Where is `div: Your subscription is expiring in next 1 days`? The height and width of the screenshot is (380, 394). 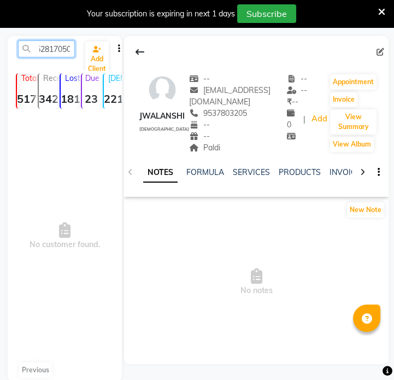 div: Your subscription is expiring in next 1 days is located at coordinates (161, 14).